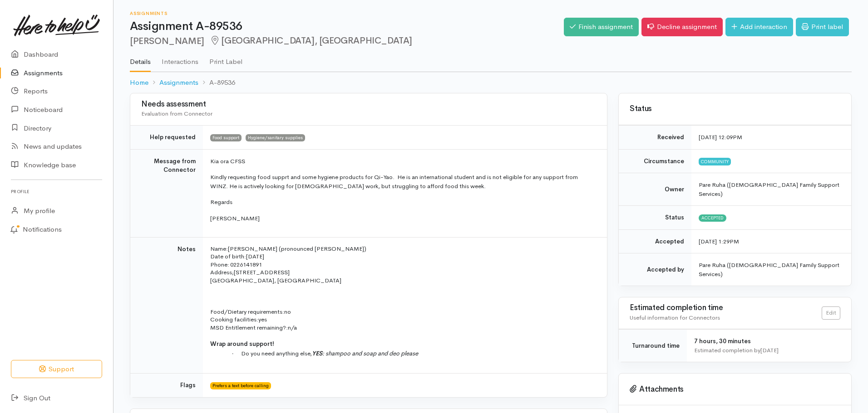  What do you see at coordinates (217, 83) in the screenshot?
I see `li: A-89536` at bounding box center [217, 83].